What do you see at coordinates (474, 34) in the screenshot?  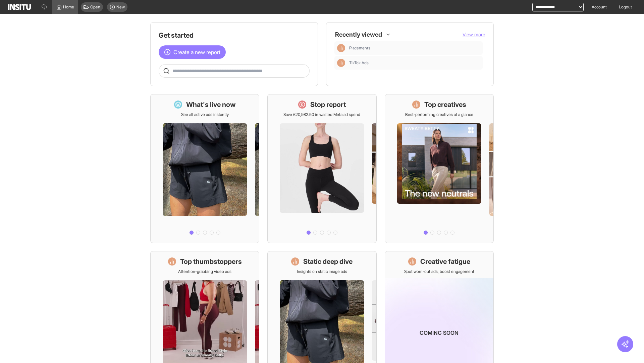 I see `button: View more` at bounding box center [474, 34].